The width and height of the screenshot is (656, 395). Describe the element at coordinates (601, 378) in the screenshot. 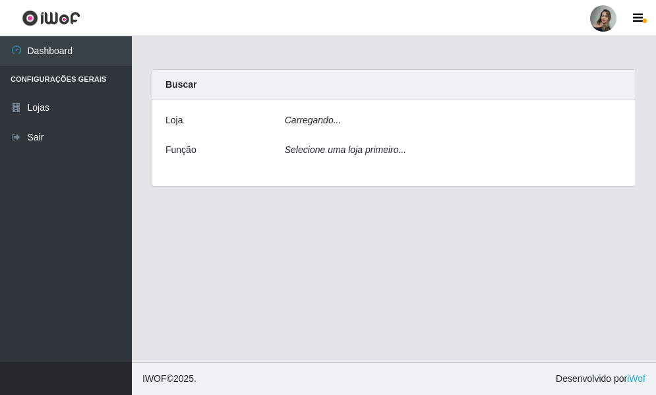

I see `span: Desenvolvido por` at that location.